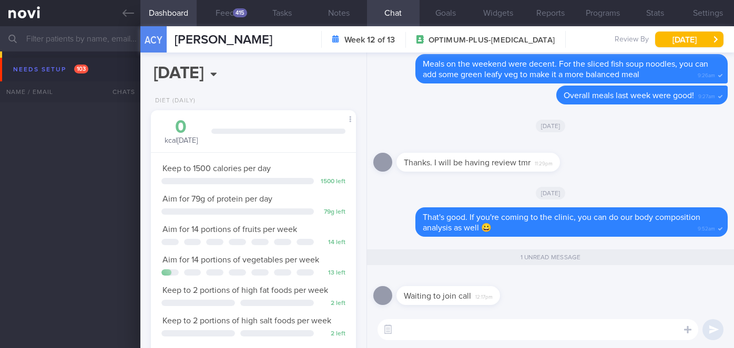 The width and height of the screenshot is (734, 348). Describe the element at coordinates (332, 243) in the screenshot. I see `div: 14 left` at that location.